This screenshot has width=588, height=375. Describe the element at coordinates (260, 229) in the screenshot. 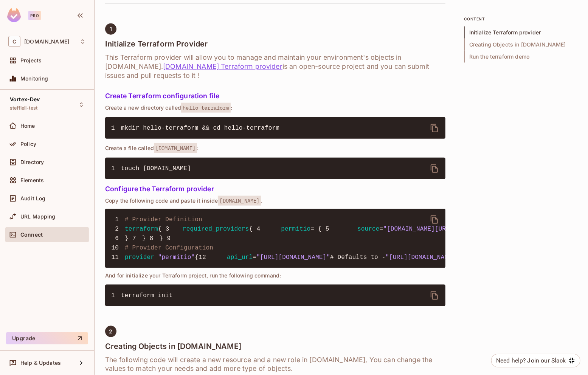

I see `span: 4` at that location.